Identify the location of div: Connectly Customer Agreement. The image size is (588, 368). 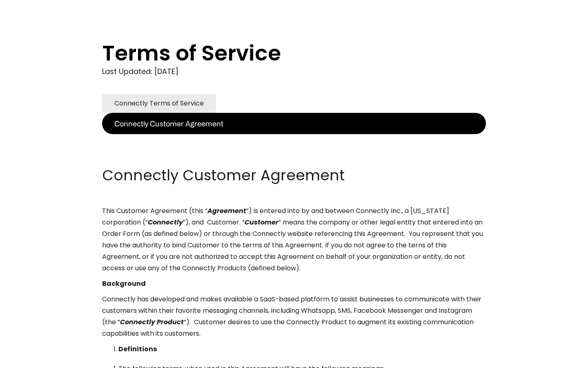
(168, 123).